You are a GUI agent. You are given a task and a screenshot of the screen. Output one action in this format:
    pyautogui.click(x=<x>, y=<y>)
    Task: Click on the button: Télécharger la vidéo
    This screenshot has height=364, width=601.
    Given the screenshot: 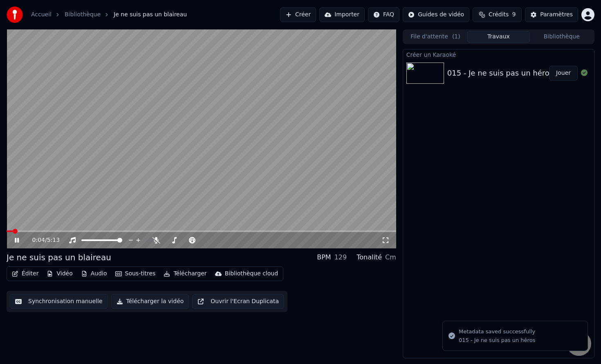 What is the action you would take?
    pyautogui.click(x=150, y=302)
    